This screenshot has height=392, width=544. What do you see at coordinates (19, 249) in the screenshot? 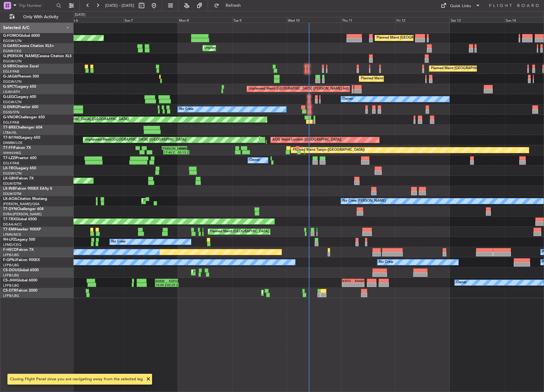
I see `a: F-HECDFalcon 7X` at bounding box center [19, 249].